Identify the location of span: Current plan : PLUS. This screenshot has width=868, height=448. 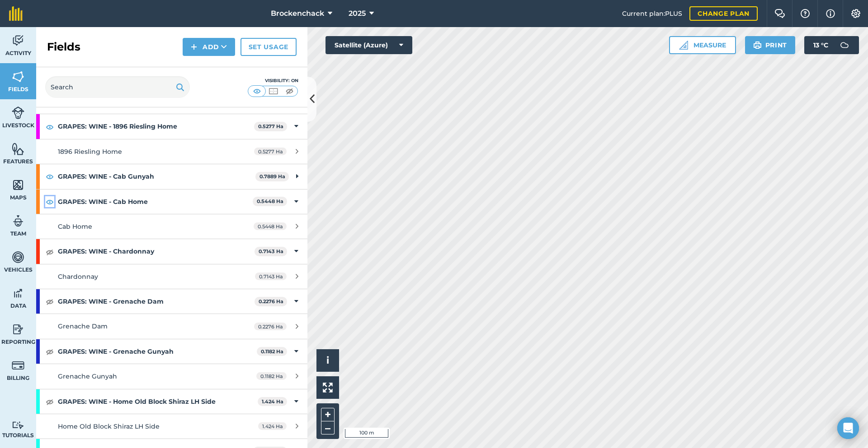
(651, 13).